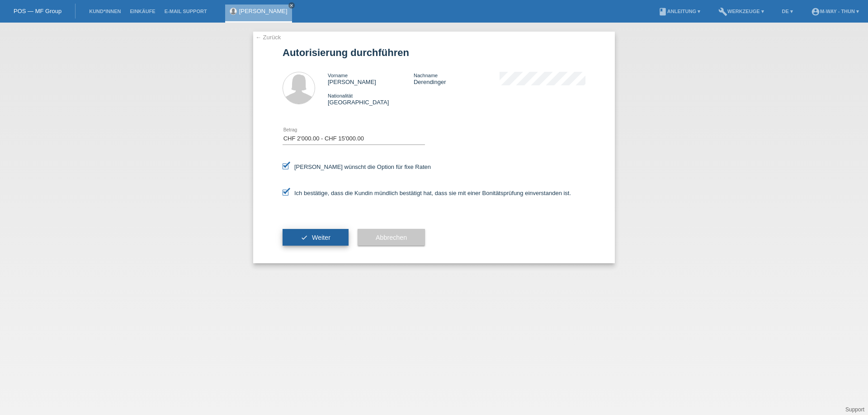 This screenshot has height=415, width=868. I want to click on a: account_circlem-way - Thun ▾, so click(835, 11).